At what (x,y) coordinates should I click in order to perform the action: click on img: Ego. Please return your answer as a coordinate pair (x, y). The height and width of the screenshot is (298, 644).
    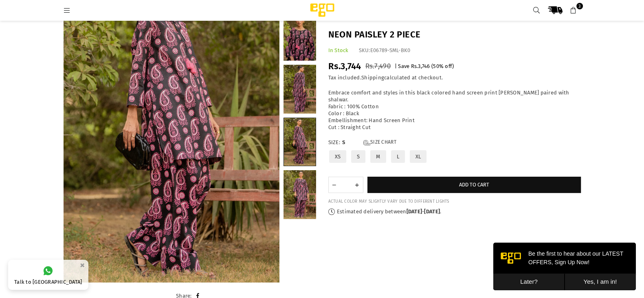
    Looking at the image, I should click on (322, 10).